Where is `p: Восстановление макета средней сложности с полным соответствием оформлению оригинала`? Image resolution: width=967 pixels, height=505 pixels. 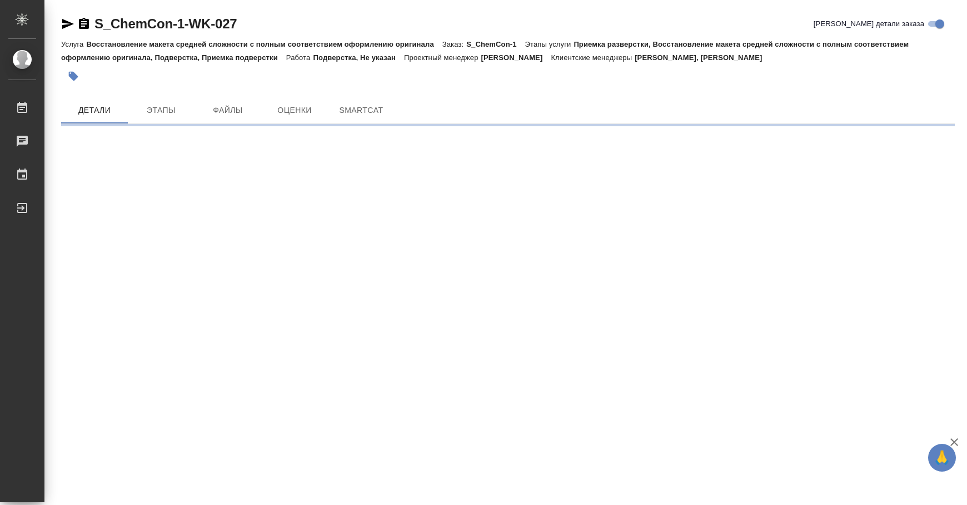
p: Восстановление макета средней сложности с полным соответствием оформлению оригинала is located at coordinates (264, 44).